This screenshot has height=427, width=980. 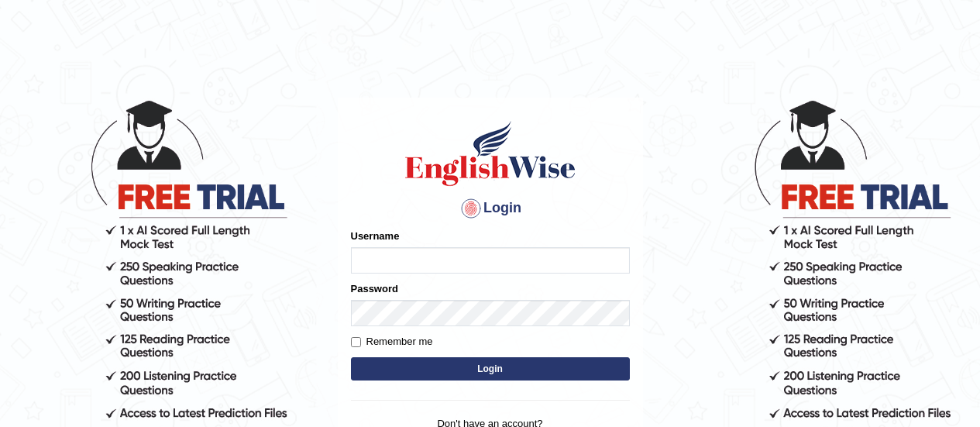 I want to click on label: Username, so click(x=375, y=235).